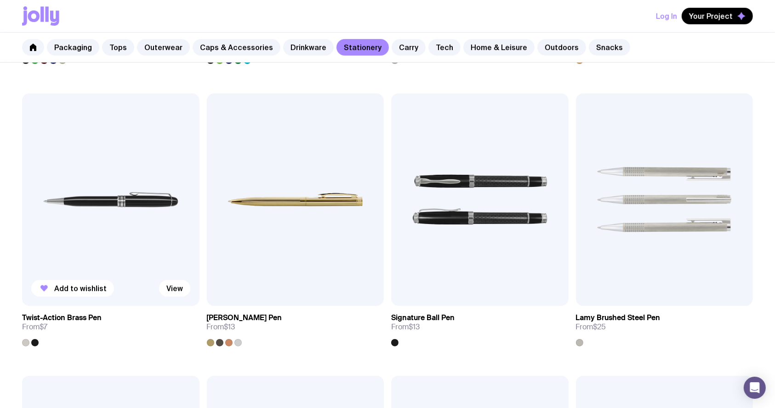 Image resolution: width=775 pixels, height=408 pixels. Describe the element at coordinates (43, 326) in the screenshot. I see `span: $7` at that location.